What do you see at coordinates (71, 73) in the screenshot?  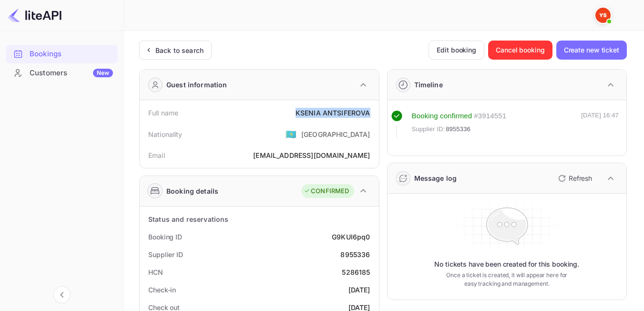 I see `div: Customers` at bounding box center [71, 73].